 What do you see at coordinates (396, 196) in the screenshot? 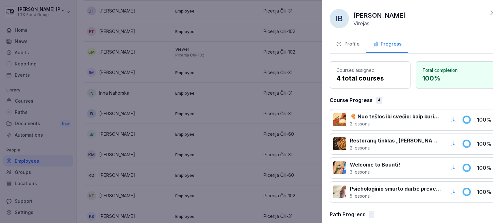
I see `p: 5 lessons` at bounding box center [396, 196].